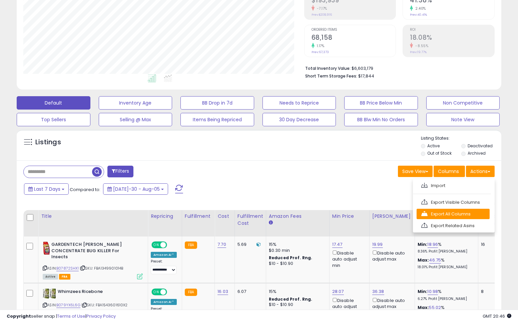  I want to click on a: Terms of Use, so click(71, 316).